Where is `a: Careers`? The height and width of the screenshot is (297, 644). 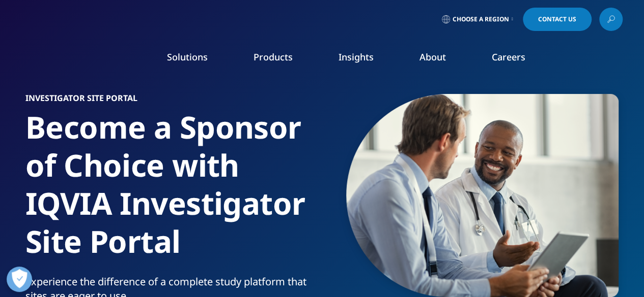
a: Careers is located at coordinates (509, 57).